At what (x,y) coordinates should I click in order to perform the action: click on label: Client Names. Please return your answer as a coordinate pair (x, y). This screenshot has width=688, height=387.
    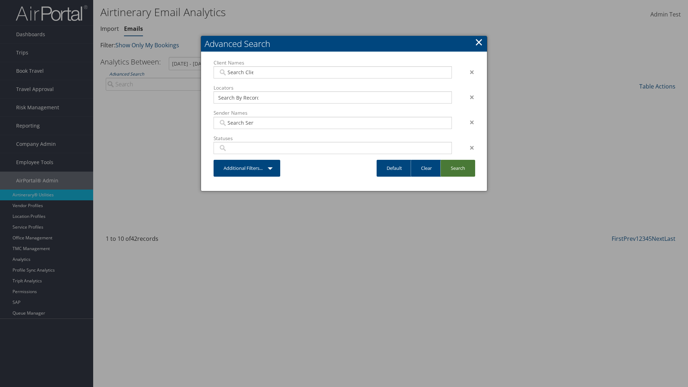
    Looking at the image, I should click on (333, 63).